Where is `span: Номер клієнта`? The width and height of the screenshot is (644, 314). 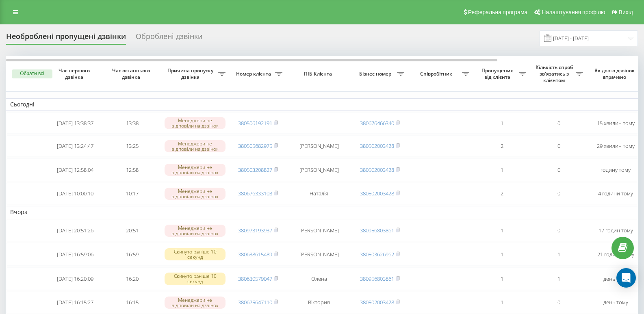
span: Номер клієнта is located at coordinates (254, 74).